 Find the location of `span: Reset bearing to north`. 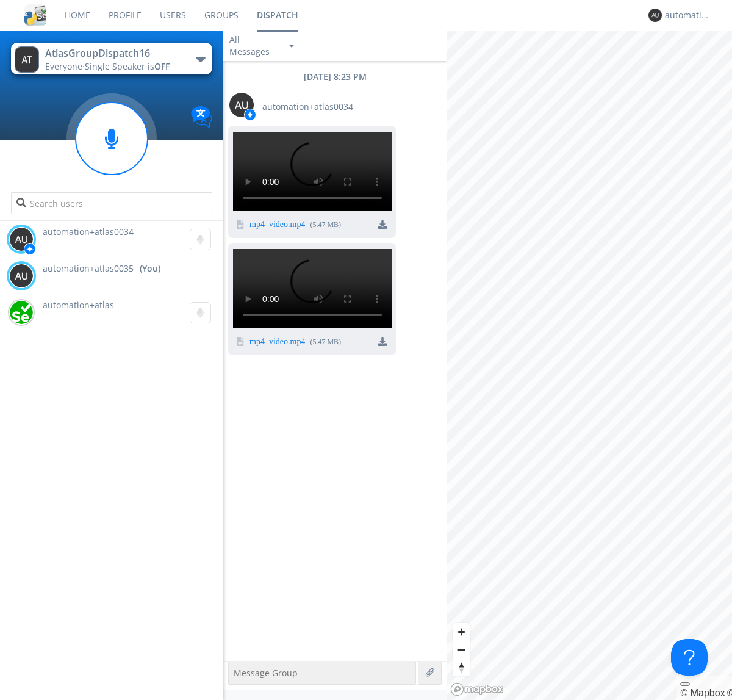

span: Reset bearing to north is located at coordinates (461, 667).